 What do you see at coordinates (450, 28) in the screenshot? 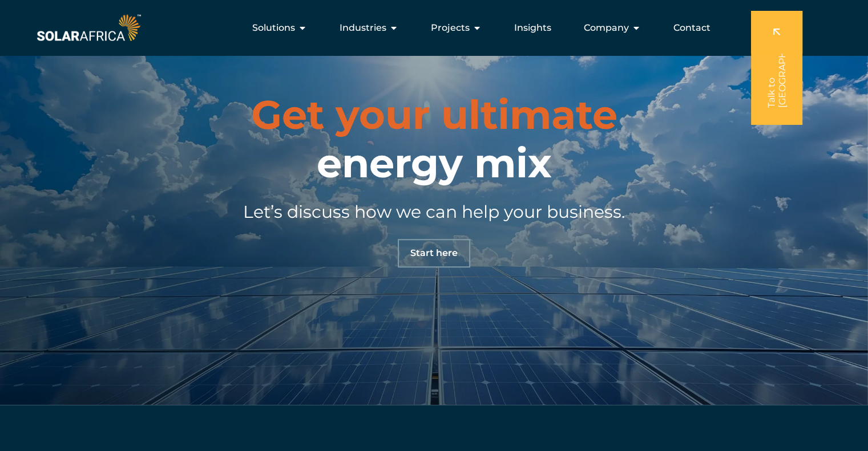
I see `span: Projects` at bounding box center [450, 28].